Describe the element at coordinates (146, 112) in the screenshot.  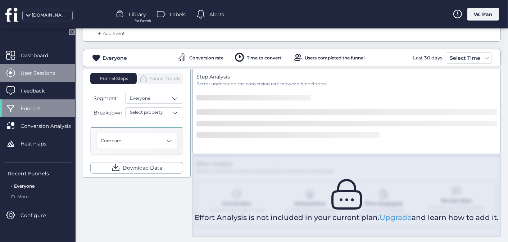
I see `span: Select property` at that location.